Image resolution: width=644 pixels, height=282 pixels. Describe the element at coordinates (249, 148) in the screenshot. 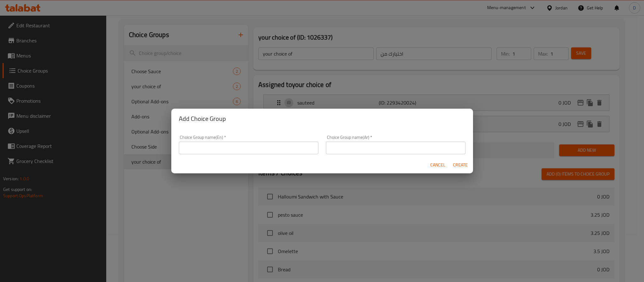

I see `input: Please enter Choice Group name(en)` at that location.